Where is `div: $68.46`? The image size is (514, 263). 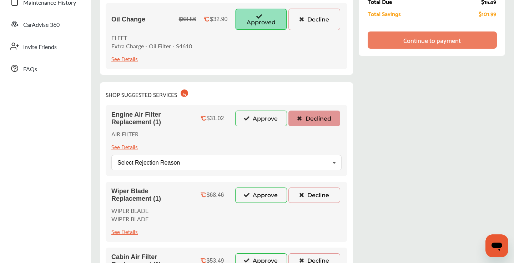
div: $68.46 is located at coordinates (215, 195).